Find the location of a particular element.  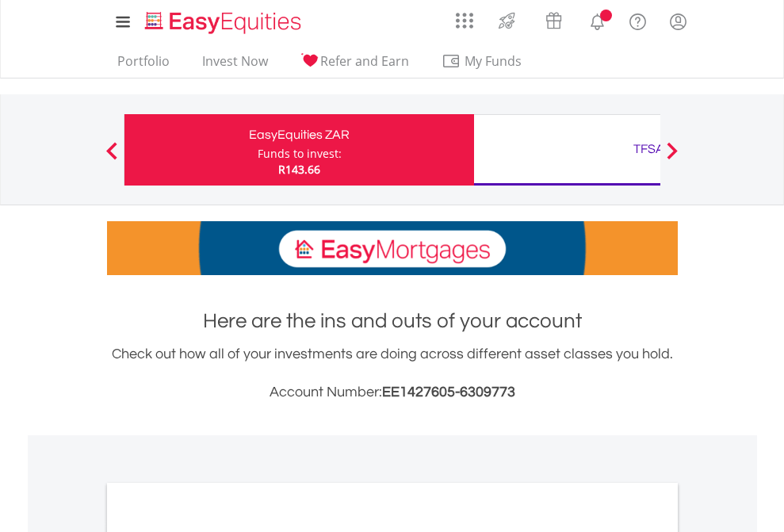

a: Vouchers is located at coordinates (553, 18).